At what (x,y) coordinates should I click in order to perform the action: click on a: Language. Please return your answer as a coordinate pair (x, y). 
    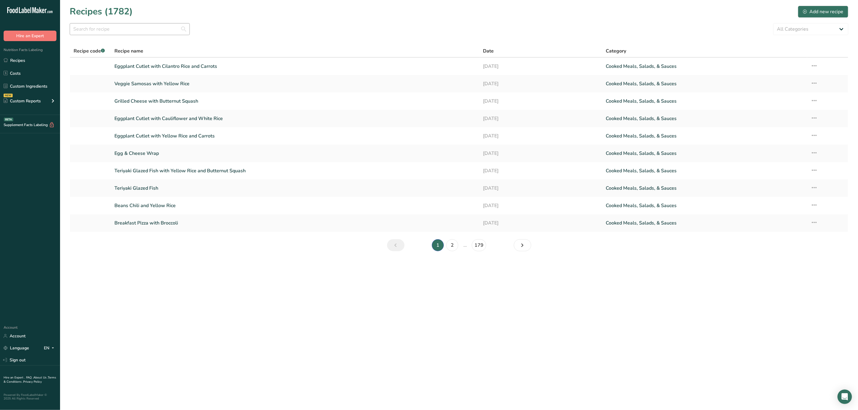
    Looking at the image, I should click on (16, 348).